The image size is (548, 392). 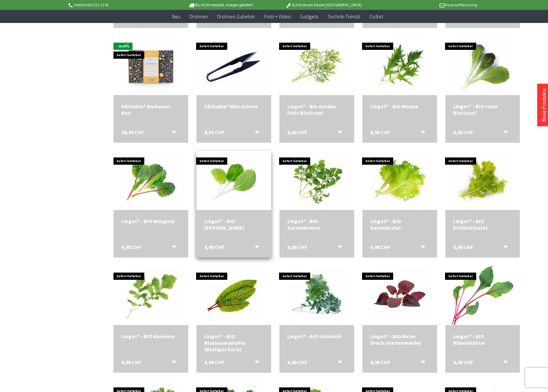 What do you see at coordinates (199, 16) in the screenshot?
I see `a: Drohnen` at bounding box center [199, 16].